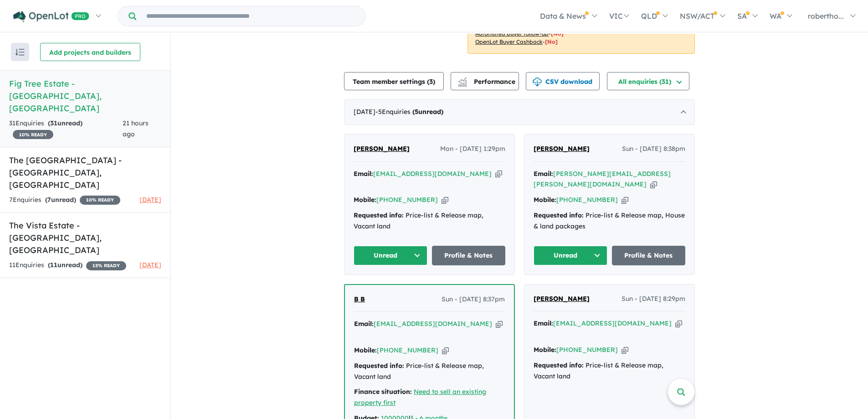  What do you see at coordinates (512, 33) in the screenshot?
I see `u: Automated buyer follow-up` at bounding box center [512, 33].